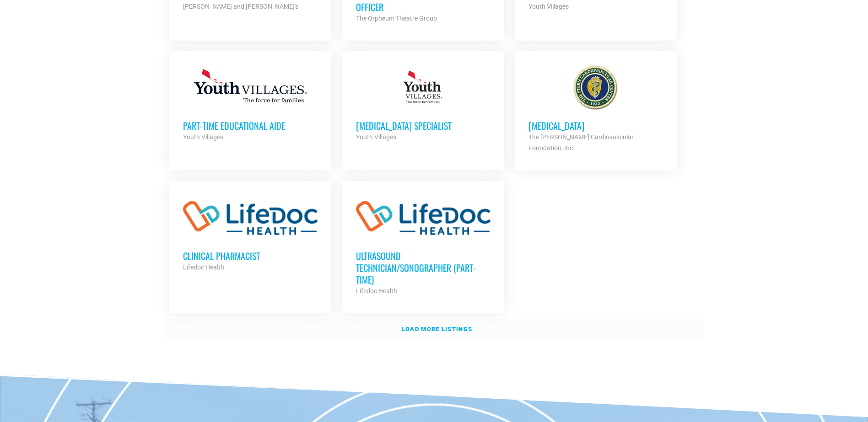  I want to click on h3: Part-Time Educational Aide, so click(250, 125).